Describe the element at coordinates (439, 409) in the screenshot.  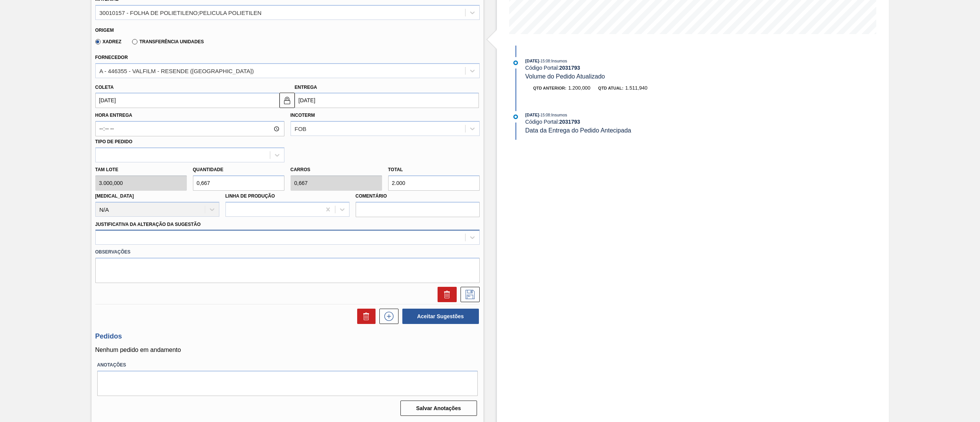
I see `button: Salvar Anotações` at that location.